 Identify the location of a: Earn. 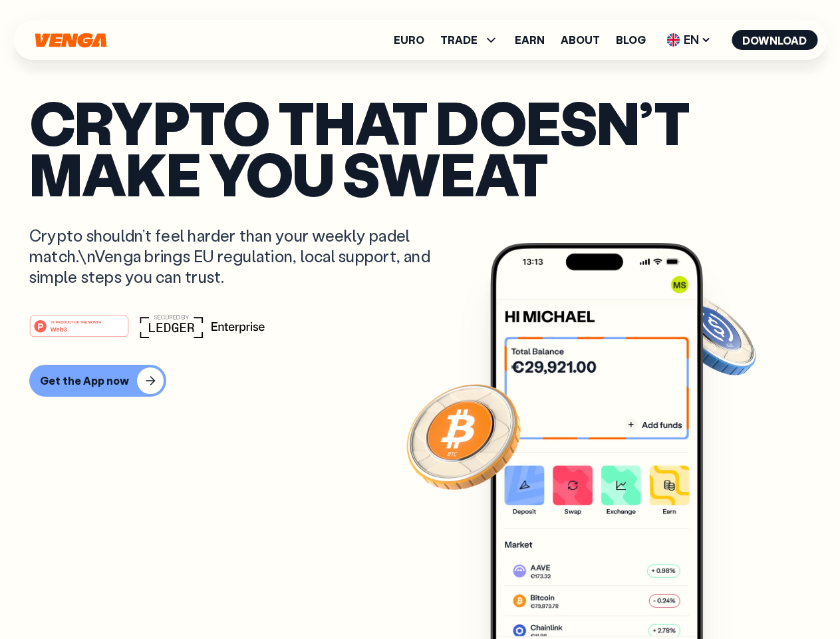
(530, 40).